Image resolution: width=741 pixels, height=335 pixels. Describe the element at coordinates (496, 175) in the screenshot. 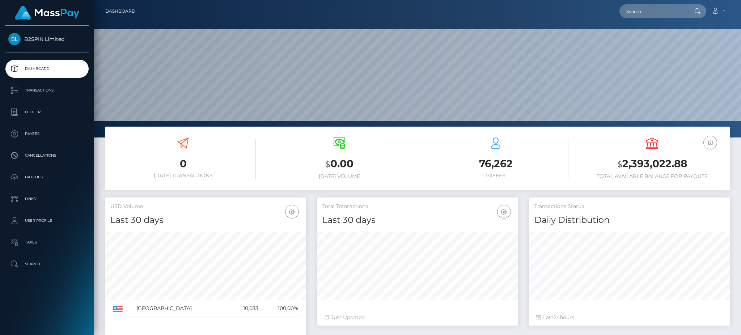

I see `h6: Payees` at that location.